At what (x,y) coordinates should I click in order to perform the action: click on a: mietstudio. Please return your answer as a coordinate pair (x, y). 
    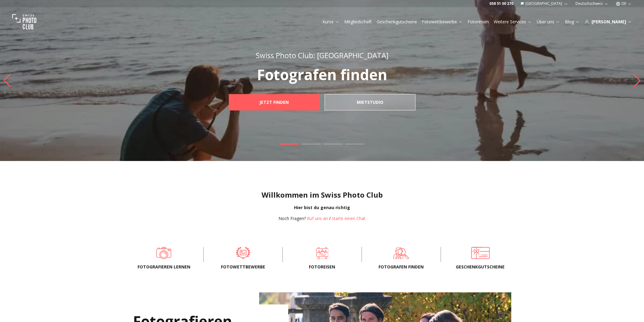
    Looking at the image, I should click on (370, 102).